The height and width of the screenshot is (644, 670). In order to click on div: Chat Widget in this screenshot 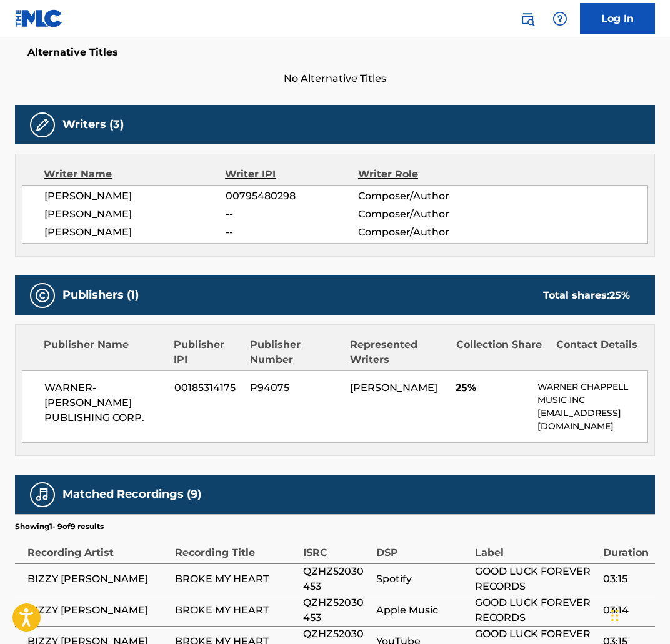, I will do `click(639, 614)`.